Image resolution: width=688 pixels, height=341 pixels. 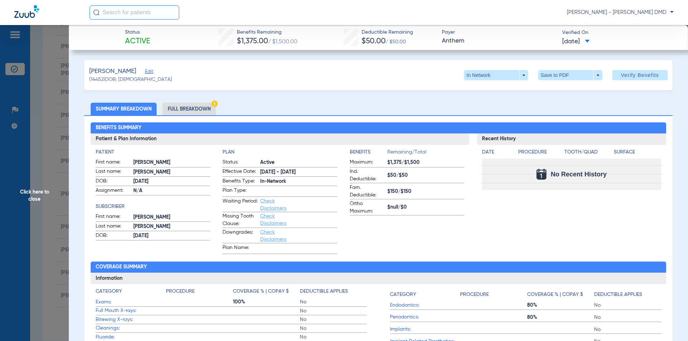 What do you see at coordinates (425, 175) in the screenshot?
I see `span: $50/$50` at bounding box center [425, 175].